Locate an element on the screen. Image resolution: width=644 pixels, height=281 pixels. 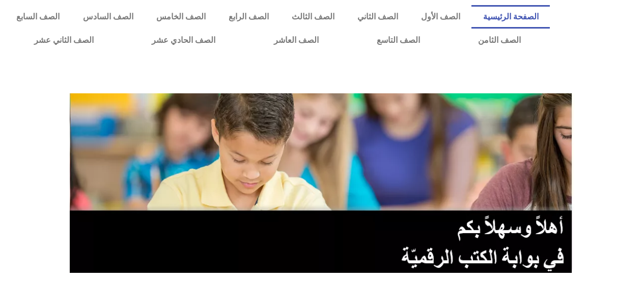
a: الصف الرابع is located at coordinates (248, 17).